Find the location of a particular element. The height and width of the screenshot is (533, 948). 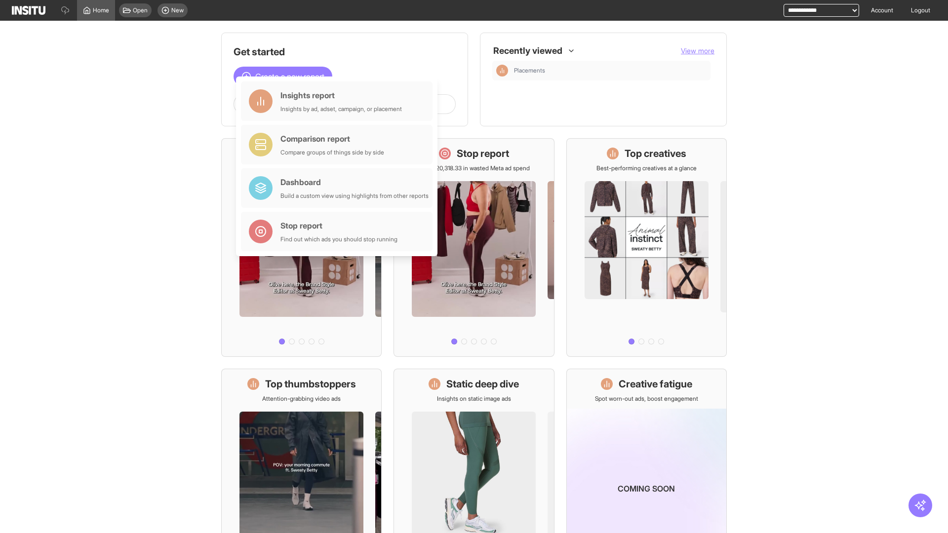

h1: Top creatives is located at coordinates (655, 154).